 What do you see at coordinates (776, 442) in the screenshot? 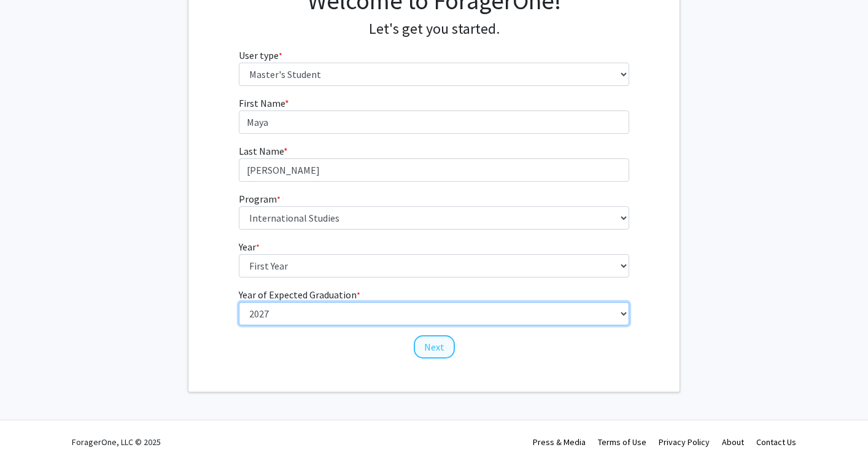
I see `a: Contact Us` at bounding box center [776, 442].